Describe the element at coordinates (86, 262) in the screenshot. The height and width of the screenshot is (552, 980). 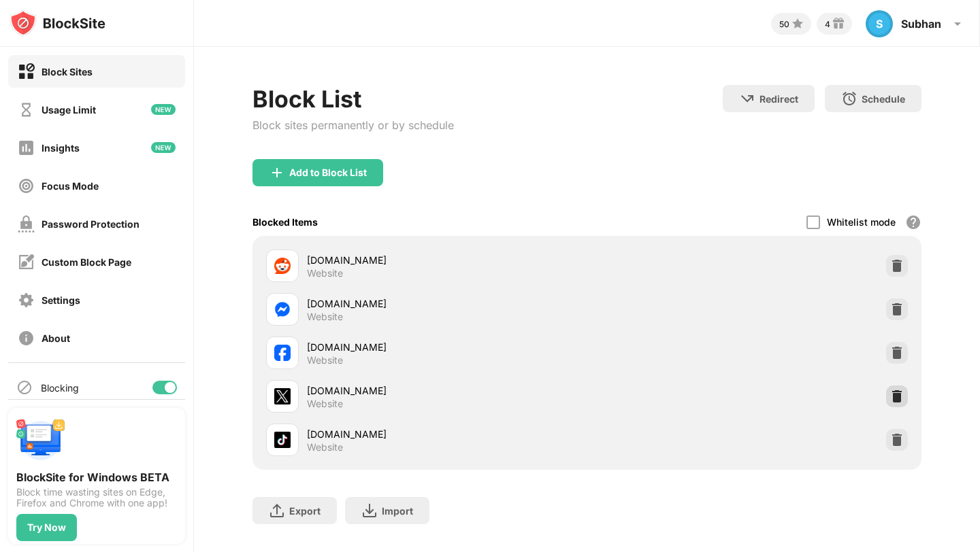
I see `div: Custom Block Page` at that location.